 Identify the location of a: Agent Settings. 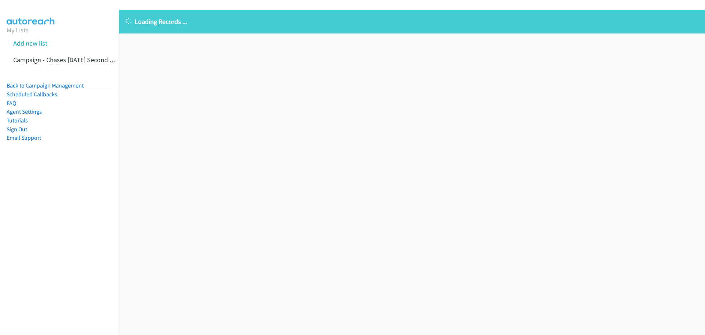
(24, 111).